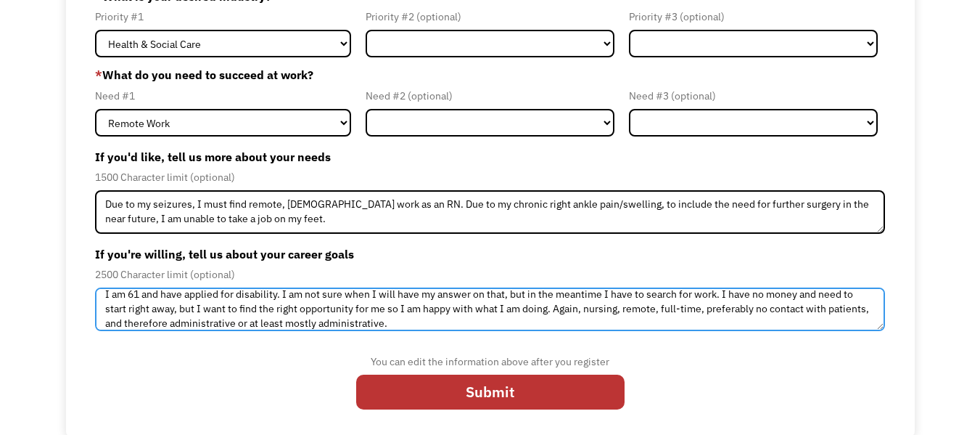 Image resolution: width=980 pixels, height=435 pixels. What do you see at coordinates (223, 17) in the screenshot?
I see `div: Priority #1` at bounding box center [223, 17].